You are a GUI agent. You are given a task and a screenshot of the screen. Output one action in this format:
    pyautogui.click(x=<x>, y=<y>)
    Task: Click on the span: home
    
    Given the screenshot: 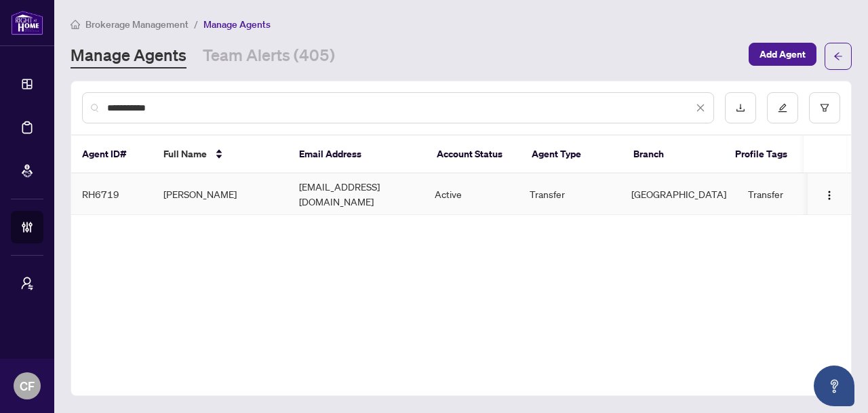 What is the action you would take?
    pyautogui.click(x=75, y=24)
    